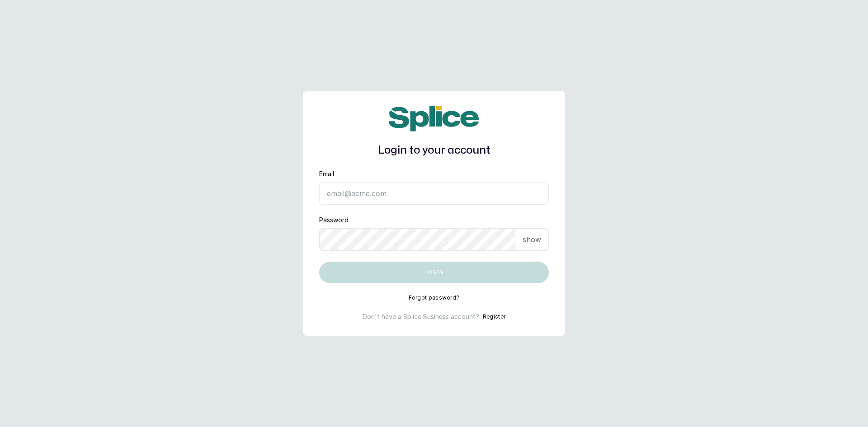 This screenshot has width=868, height=427. I want to click on button: Forgot password?, so click(434, 298).